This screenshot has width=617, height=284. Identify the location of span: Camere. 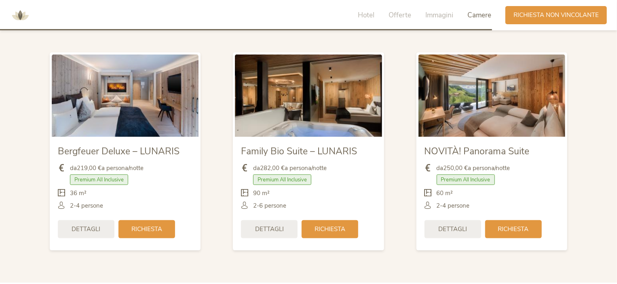
(479, 15).